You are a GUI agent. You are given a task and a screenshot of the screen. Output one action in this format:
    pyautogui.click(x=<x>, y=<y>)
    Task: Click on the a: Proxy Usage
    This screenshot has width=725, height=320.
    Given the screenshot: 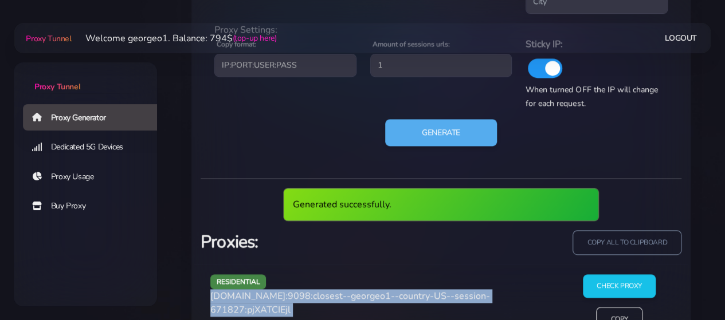 What is the action you would take?
    pyautogui.click(x=95, y=177)
    